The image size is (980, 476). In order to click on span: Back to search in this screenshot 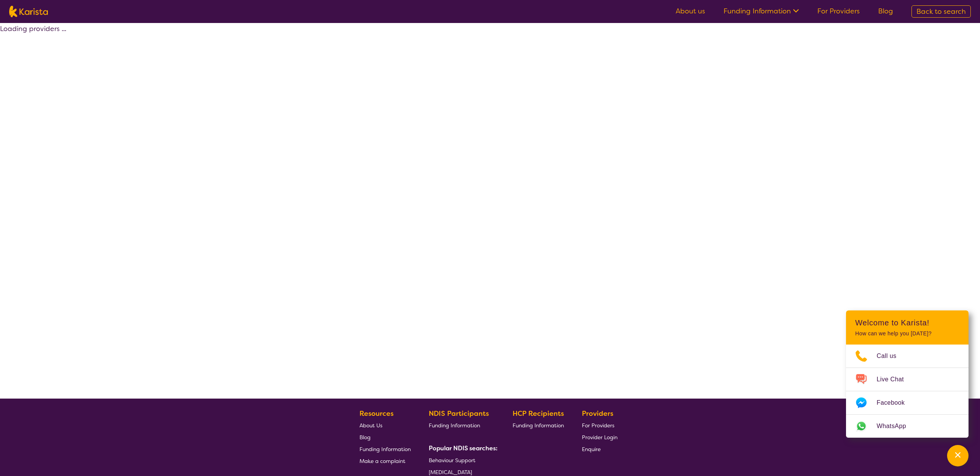, I will do `click(940, 12)`.